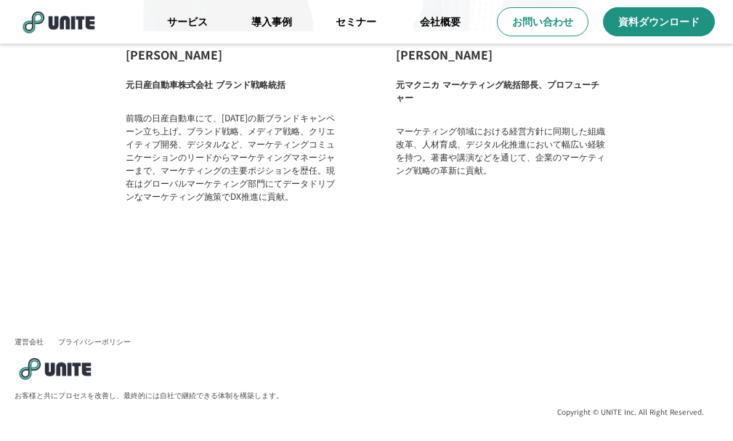 The image size is (733, 441). Describe the element at coordinates (502, 150) in the screenshot. I see `p: マーケティング領域における経営方針に同期した組織改革、人材育成、デジタル化推進において幅広い経験を持つ。著書や講演などを通じて、企業のマーケティング戦略の革新に貢献。` at that location.